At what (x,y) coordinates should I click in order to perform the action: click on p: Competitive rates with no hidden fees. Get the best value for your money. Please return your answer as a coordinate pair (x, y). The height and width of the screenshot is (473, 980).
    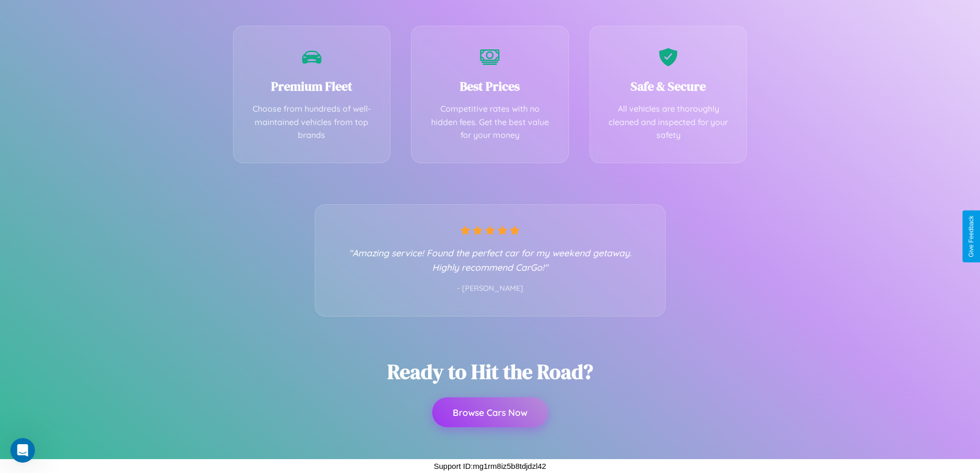
    Looking at the image, I should click on (490, 122).